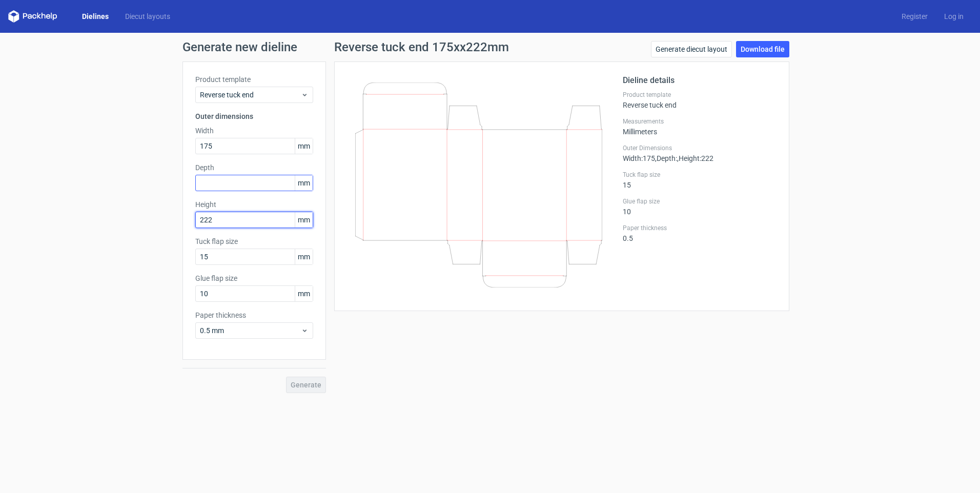 The width and height of the screenshot is (980, 493). Describe the element at coordinates (700, 126) in the screenshot. I see `div: Millimeters` at that location.